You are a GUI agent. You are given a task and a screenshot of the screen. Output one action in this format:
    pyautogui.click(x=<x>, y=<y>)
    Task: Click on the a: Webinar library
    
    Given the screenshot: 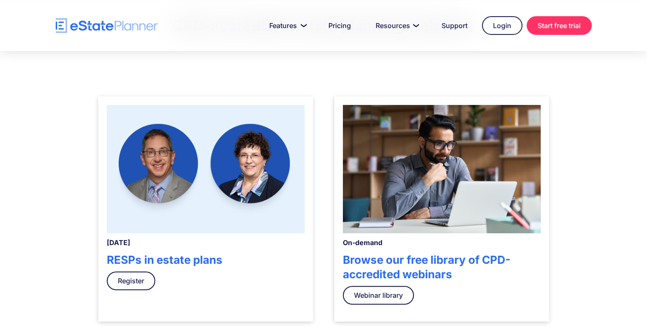 What is the action you would take?
    pyautogui.click(x=378, y=295)
    